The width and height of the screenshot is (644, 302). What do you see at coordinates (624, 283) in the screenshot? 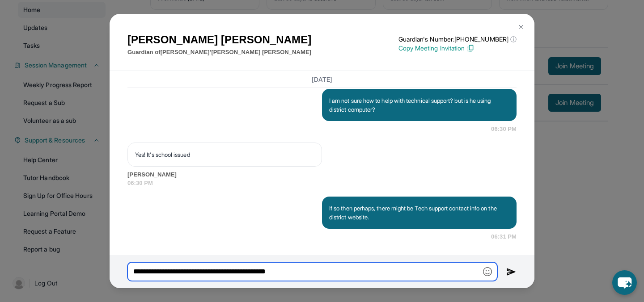
I see `button: chat-button` at bounding box center [624, 283].